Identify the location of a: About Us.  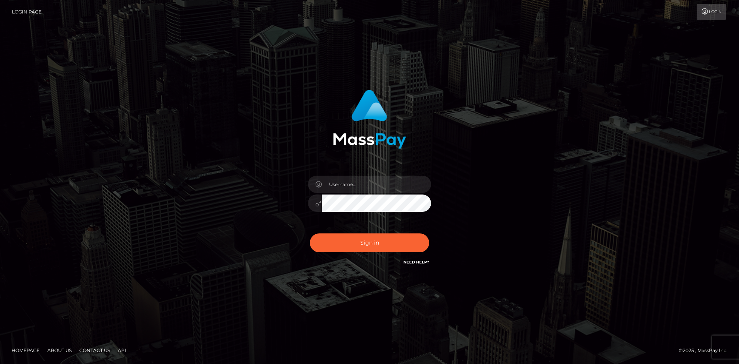
(59, 350).